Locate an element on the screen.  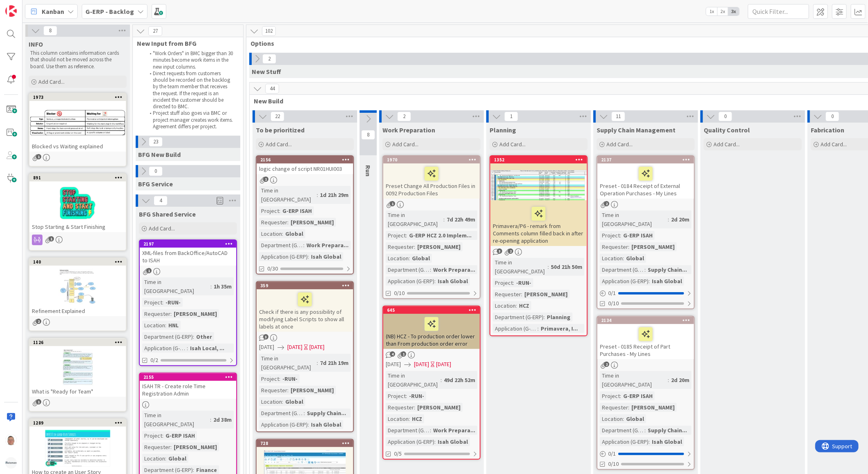
span: Kanban is located at coordinates (53, 11).